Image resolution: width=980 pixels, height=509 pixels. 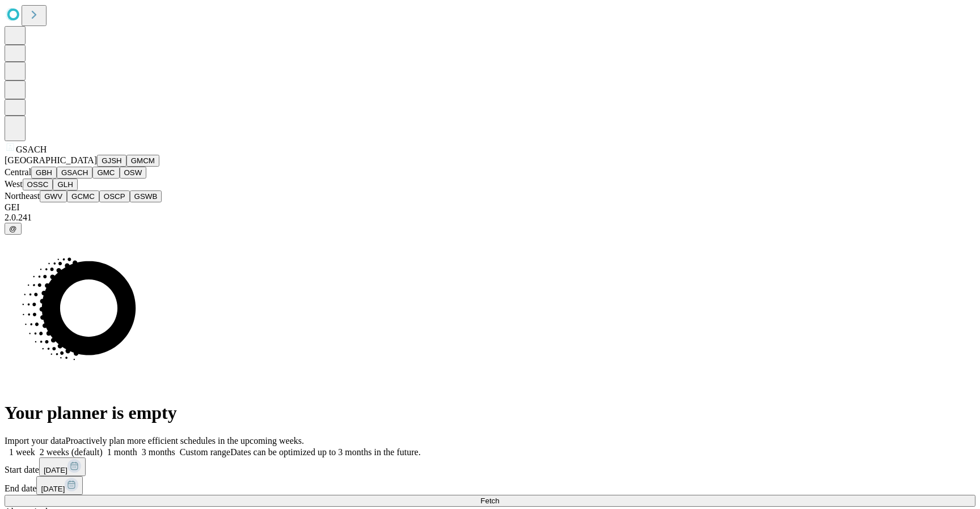 What do you see at coordinates (17, 171) in the screenshot?
I see `span: Central` at bounding box center [17, 171].